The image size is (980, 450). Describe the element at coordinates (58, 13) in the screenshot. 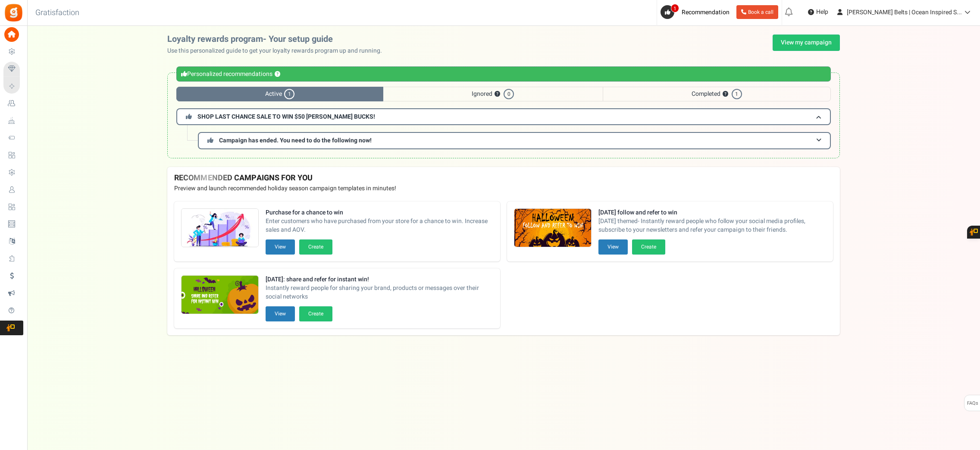

I see `h3: Gratisfaction` at that location.